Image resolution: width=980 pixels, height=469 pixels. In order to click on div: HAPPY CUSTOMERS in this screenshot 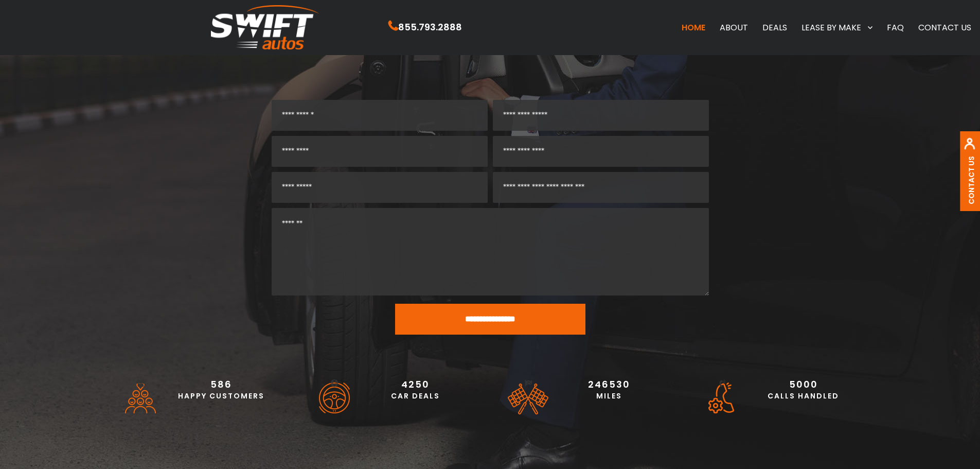, I will do `click(221, 396)`.